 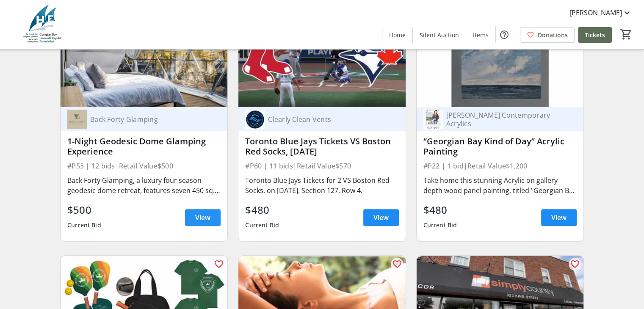 What do you see at coordinates (481, 34) in the screenshot?
I see `span: Items` at bounding box center [481, 34].